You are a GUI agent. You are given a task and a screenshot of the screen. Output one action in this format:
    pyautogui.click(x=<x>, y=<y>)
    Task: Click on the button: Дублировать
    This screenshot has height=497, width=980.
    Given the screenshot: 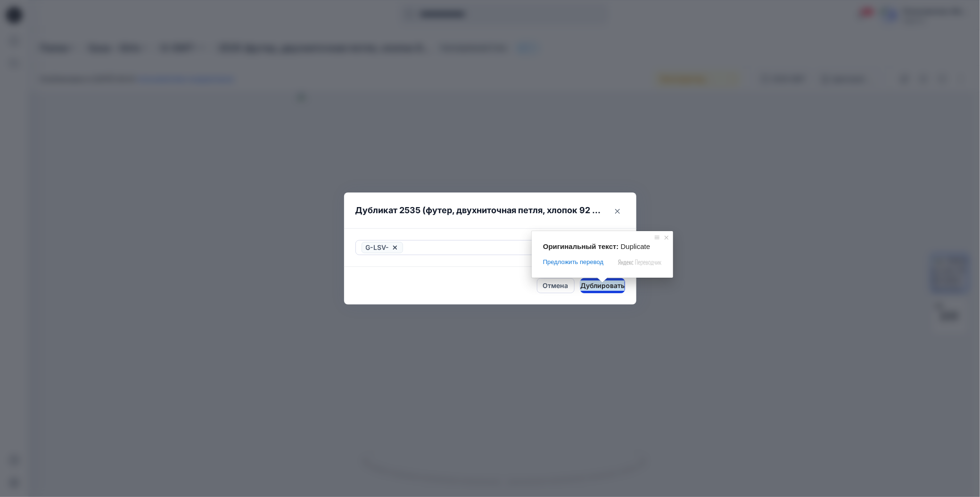 What is the action you would take?
    pyautogui.click(x=602, y=286)
    